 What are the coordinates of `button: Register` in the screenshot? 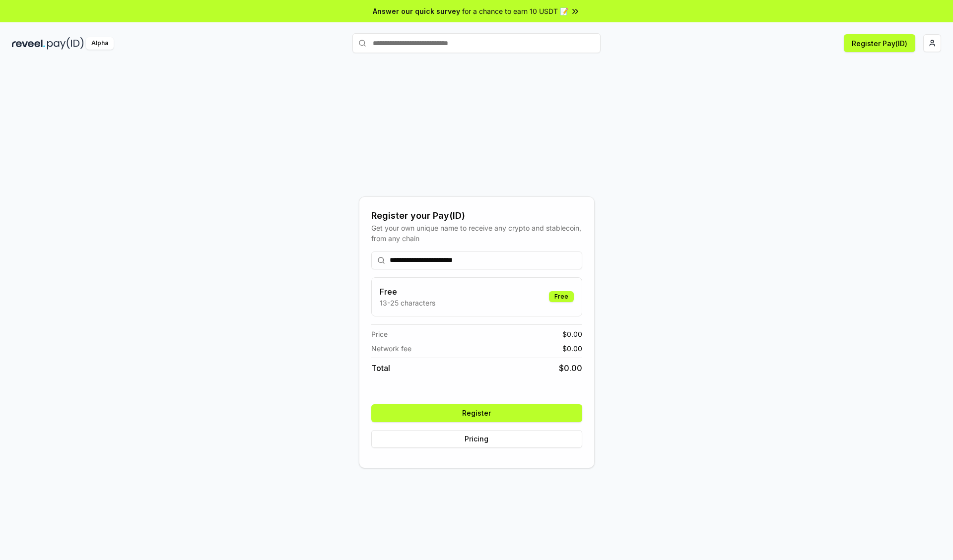 It's located at (476, 414).